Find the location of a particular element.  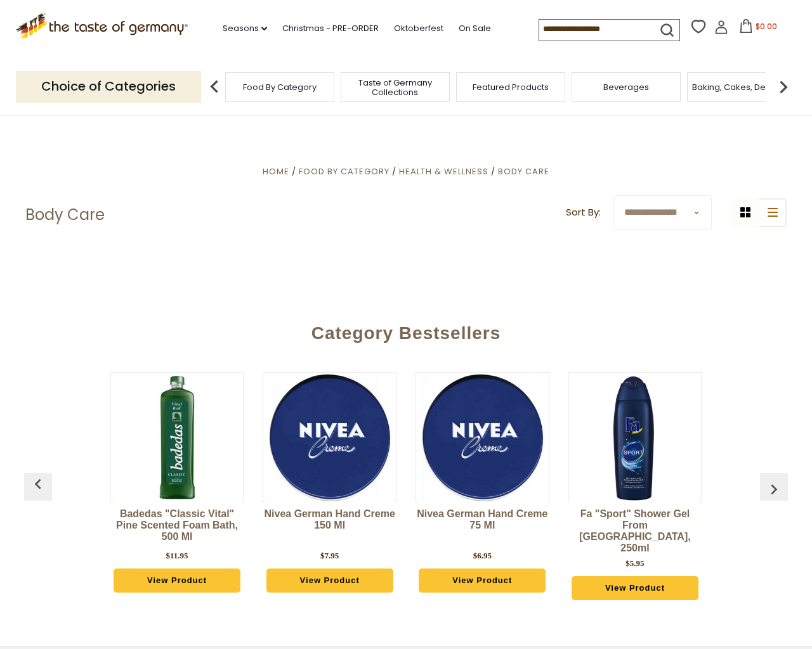

img: Nivea German Hand Creme 75 ml is located at coordinates (482, 437).